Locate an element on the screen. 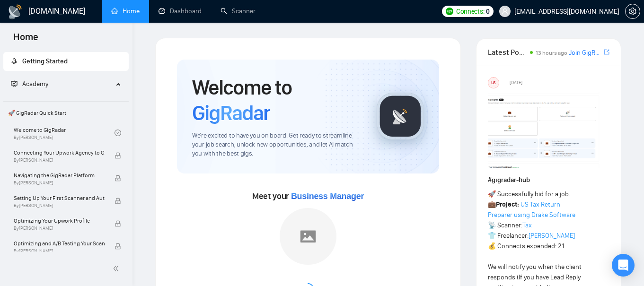  span: fund-projection-screen is located at coordinates (14, 83).